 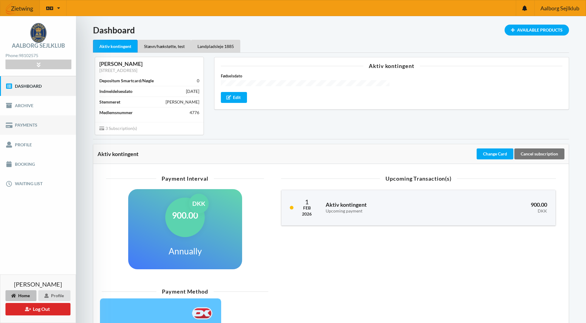 What do you see at coordinates (202, 314) in the screenshot?
I see `img: F+AAQC4Rur0ZFP9BwAAAABJRU5ErkJggg==` at bounding box center [202, 314].